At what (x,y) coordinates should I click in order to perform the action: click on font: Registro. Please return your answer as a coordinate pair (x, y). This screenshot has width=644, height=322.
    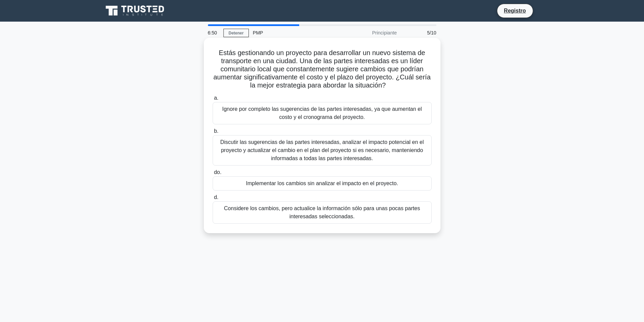
    Looking at the image, I should click on (515, 11).